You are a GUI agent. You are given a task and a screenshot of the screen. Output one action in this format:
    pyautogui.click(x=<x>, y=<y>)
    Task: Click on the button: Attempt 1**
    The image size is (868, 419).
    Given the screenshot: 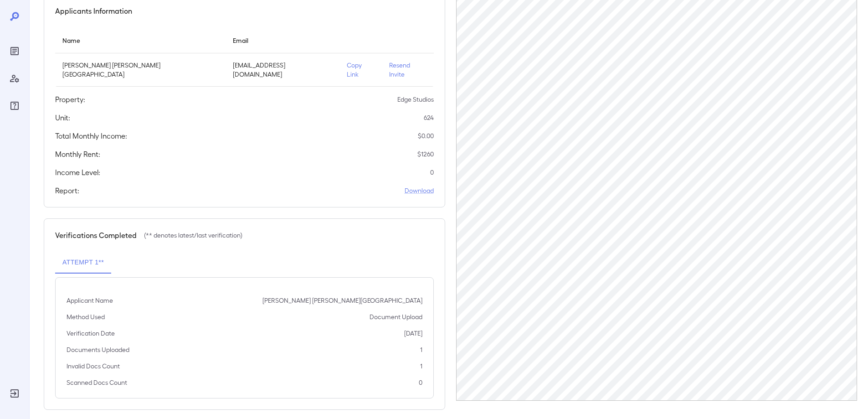 What is the action you would take?
    pyautogui.click(x=83, y=263)
    